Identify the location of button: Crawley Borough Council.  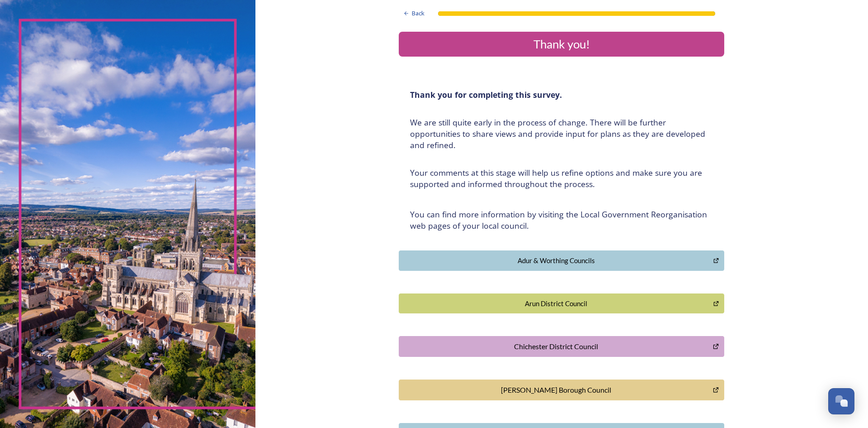
(562, 390).